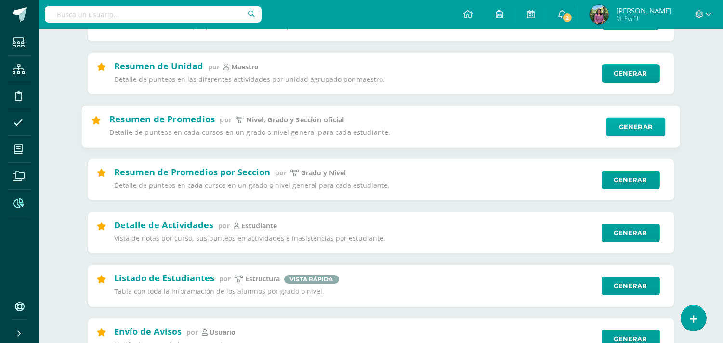 This screenshot has width=723, height=343. I want to click on span: Mi Perfil, so click(644, 18).